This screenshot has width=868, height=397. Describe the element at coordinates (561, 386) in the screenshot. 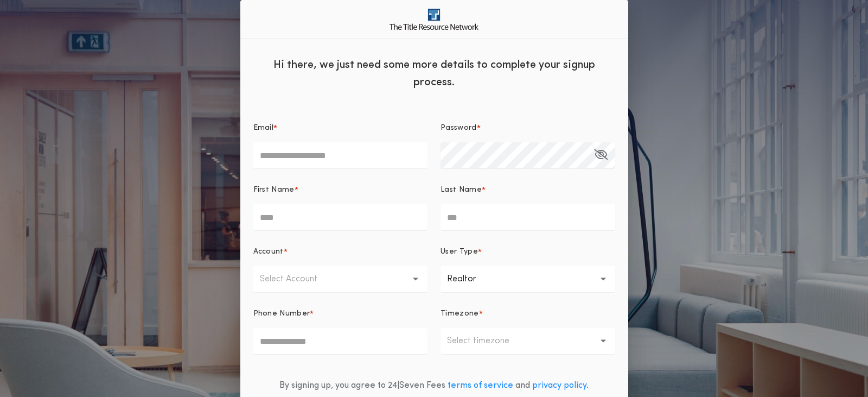

I see `a: privacy policy.` at that location.